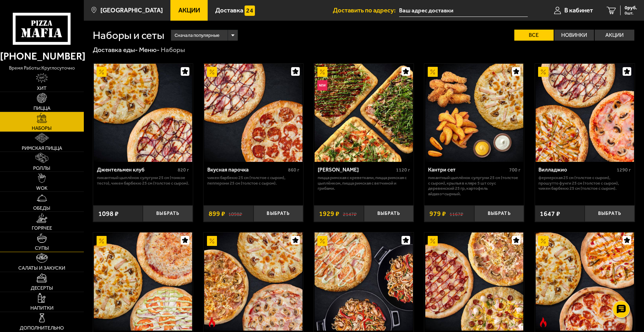 This screenshot has width=644, height=332. What do you see at coordinates (42, 268) in the screenshot?
I see `span: Салаты и закуски` at bounding box center [42, 268].